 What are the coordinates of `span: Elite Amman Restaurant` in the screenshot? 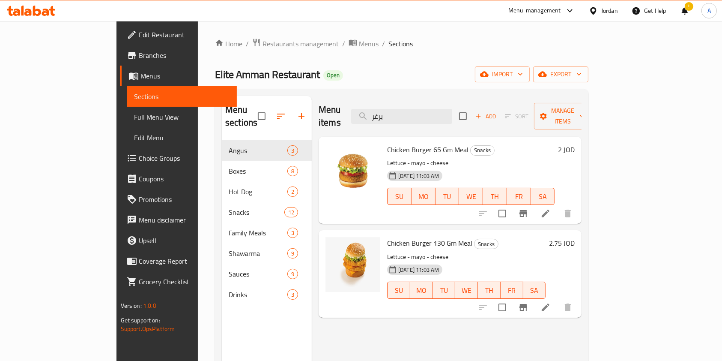 It's located at (267, 74).